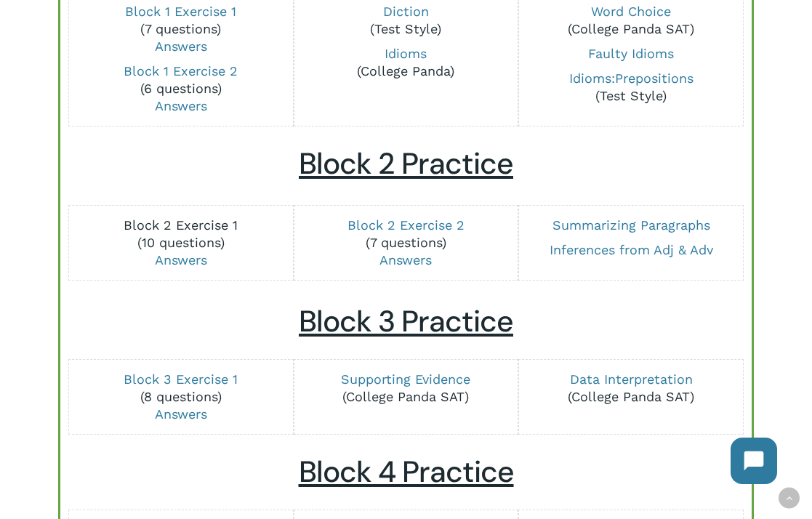  What do you see at coordinates (630, 11) in the screenshot?
I see `a: Word Choice` at bounding box center [630, 11].